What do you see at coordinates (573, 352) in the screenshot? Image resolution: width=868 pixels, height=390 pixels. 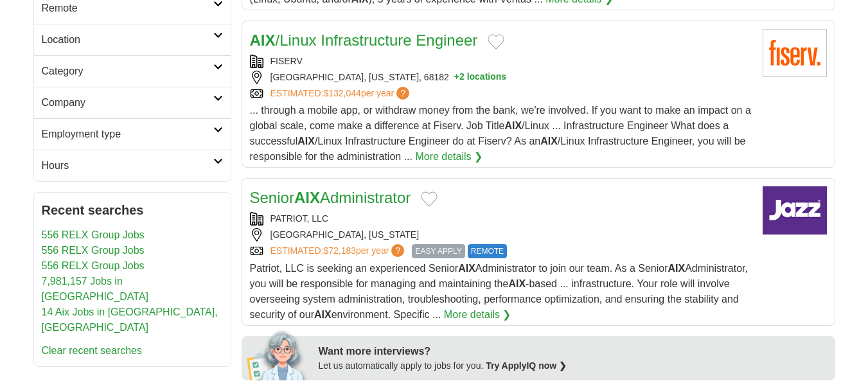 I see `div: Want more interviews?` at bounding box center [573, 352].